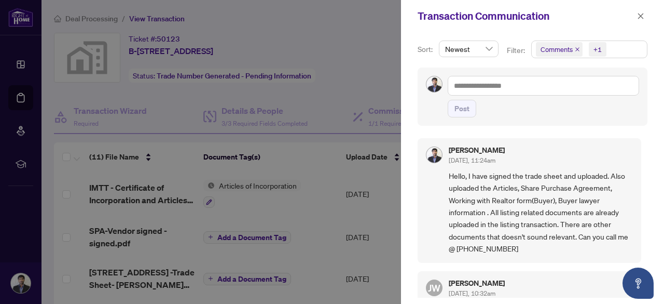  I want to click on p: Sort:, so click(426, 49).